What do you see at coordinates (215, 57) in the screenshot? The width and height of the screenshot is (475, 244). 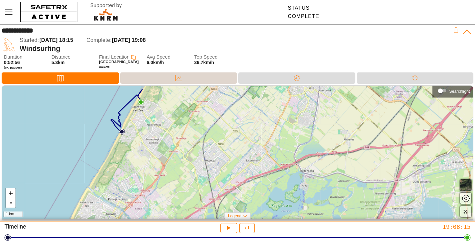 I see `span: Top Speed` at bounding box center [215, 57].